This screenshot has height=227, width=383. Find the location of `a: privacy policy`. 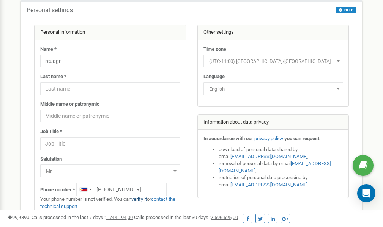

a: privacy policy is located at coordinates (269, 138).